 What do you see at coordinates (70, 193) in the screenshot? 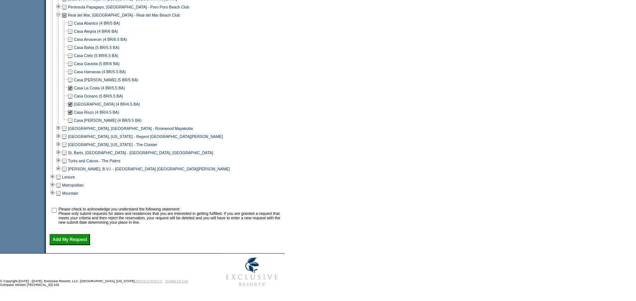
I see `a: Mountain` at bounding box center [70, 193].